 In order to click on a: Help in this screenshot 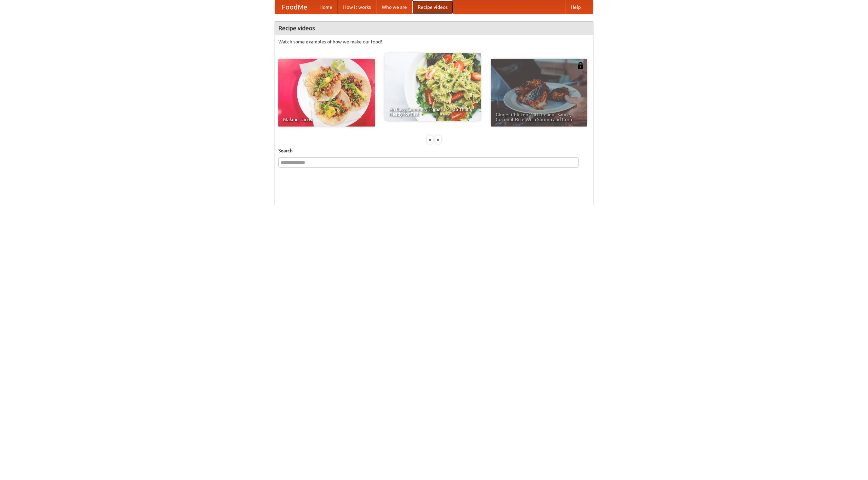, I will do `click(576, 7)`.